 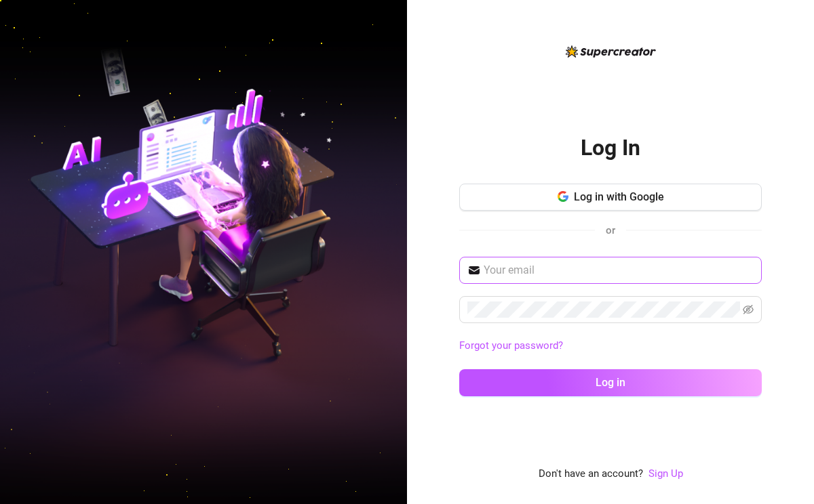 What do you see at coordinates (611, 197) in the screenshot?
I see `button: Log in with Google` at bounding box center [611, 197].